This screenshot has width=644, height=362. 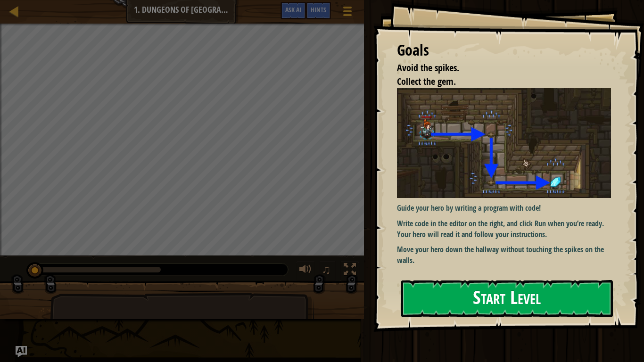 What do you see at coordinates (504, 229) in the screenshot?
I see `p: Write code in the editor on the right, and click Run when you’re ready. Your hero will read it an...` at bounding box center [504, 229].